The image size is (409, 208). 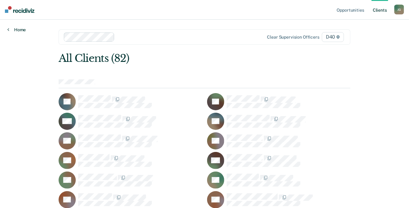 I want to click on span: D40, so click(x=333, y=37).